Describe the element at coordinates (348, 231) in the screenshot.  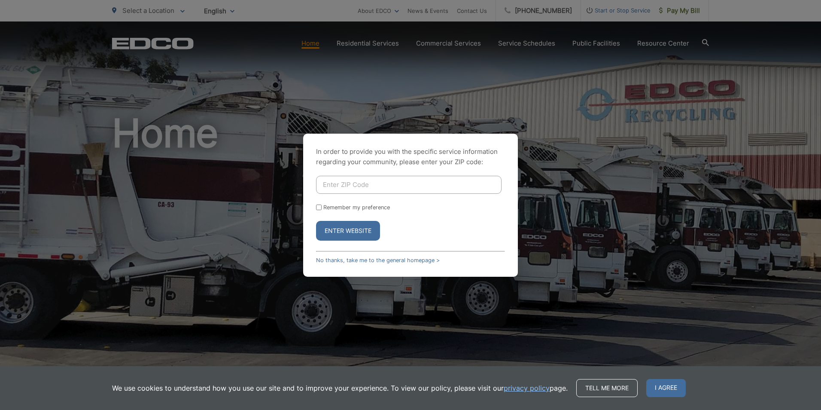
I see `button: Enter Website` at that location.